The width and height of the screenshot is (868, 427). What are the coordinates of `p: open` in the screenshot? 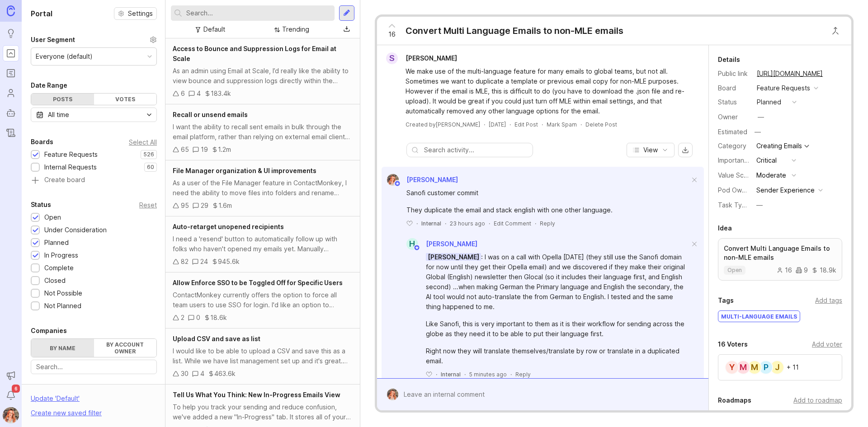 It's located at (734, 270).